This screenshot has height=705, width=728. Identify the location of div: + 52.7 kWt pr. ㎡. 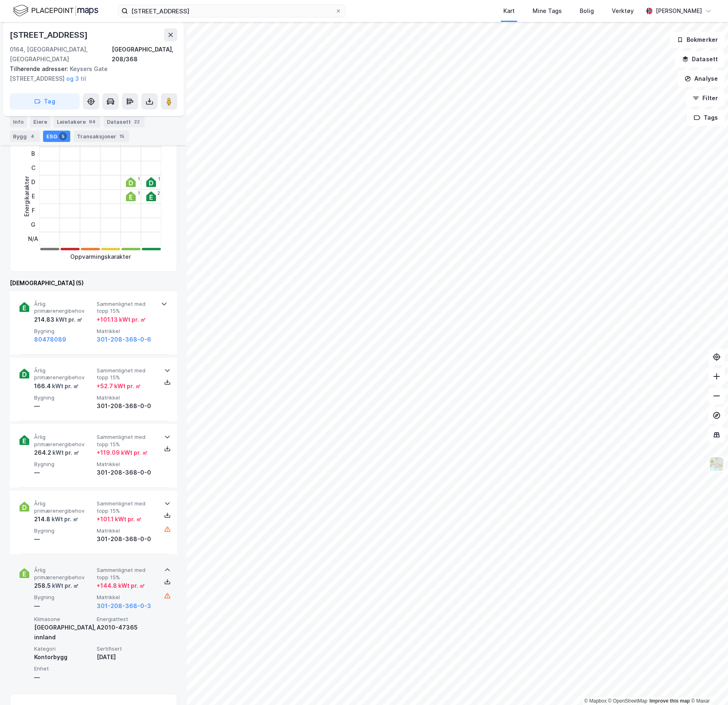
(118, 386).